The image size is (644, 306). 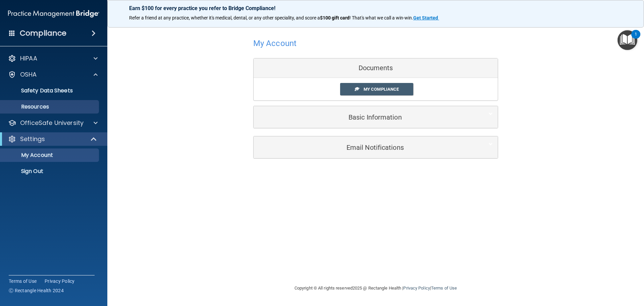 I want to click on a: OSHA, so click(x=53, y=75).